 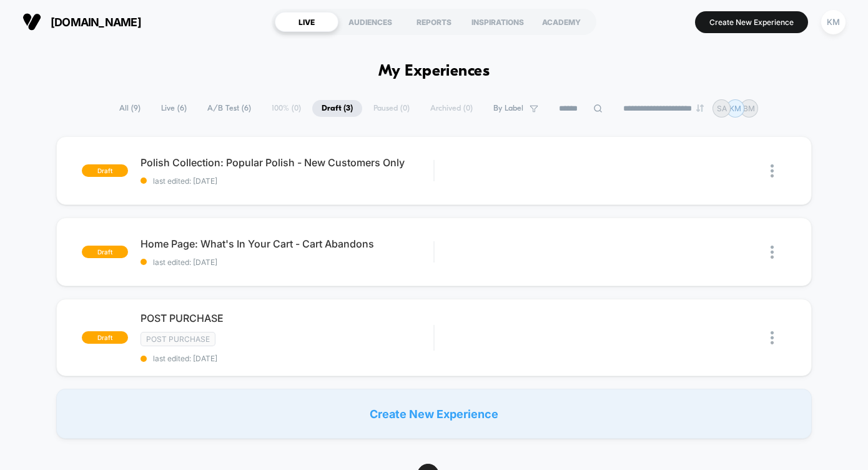 What do you see at coordinates (834, 21) in the screenshot?
I see `button: KM` at bounding box center [834, 21].